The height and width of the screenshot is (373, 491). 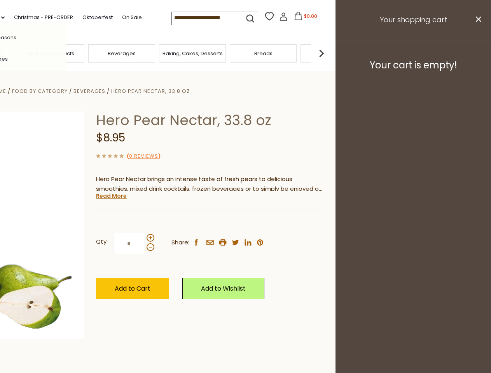 What do you see at coordinates (102, 242) in the screenshot?
I see `strong: Qty:` at bounding box center [102, 242].